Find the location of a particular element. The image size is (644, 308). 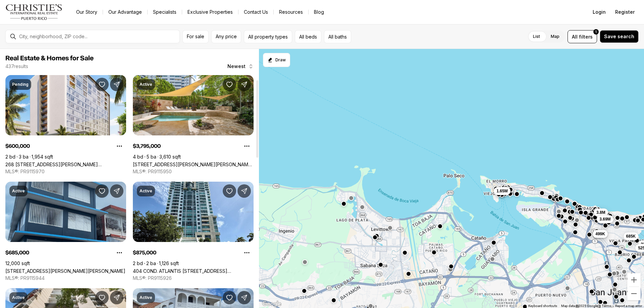

button: 3.8M is located at coordinates (601, 212).